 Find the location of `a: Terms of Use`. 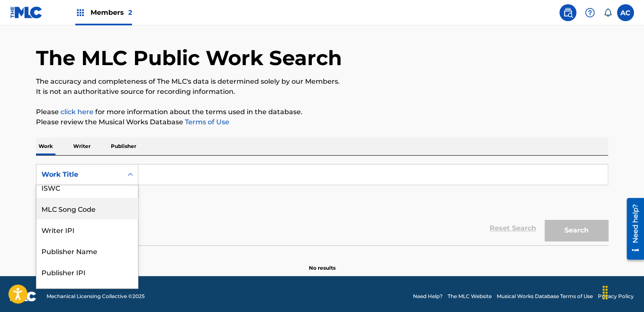

a: Terms of Use is located at coordinates (206, 122).